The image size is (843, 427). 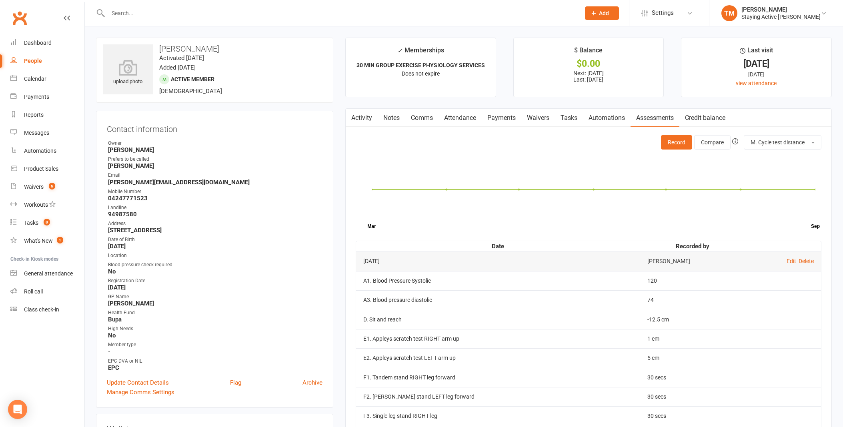 I want to click on div: General attendance, so click(x=48, y=274).